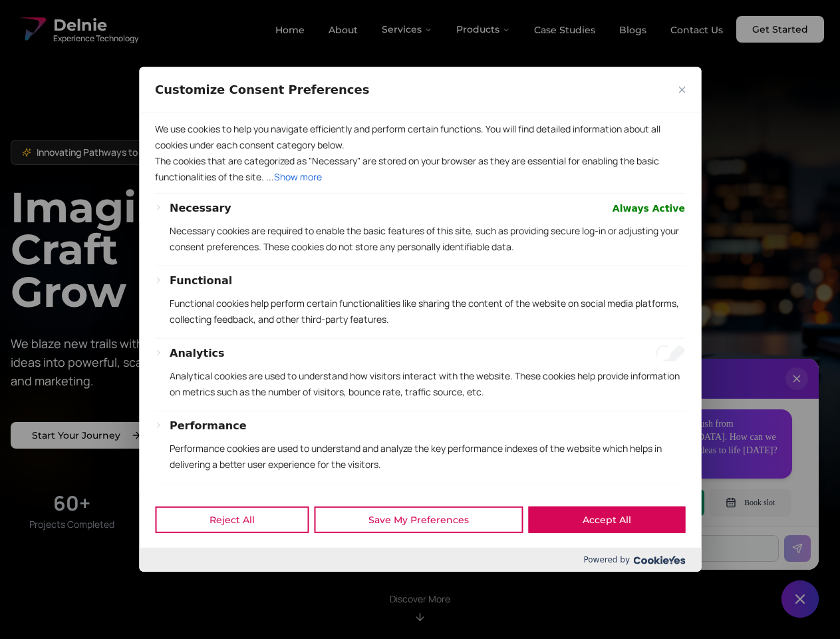  Describe the element at coordinates (648, 209) in the screenshot. I see `span: Always Active` at that location.